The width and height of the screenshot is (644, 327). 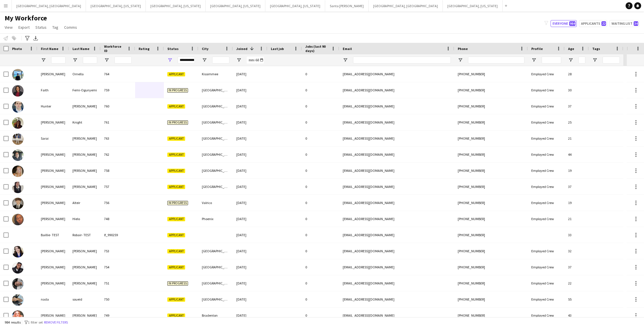 I want to click on input: First Name Filter Input, so click(x=58, y=60).